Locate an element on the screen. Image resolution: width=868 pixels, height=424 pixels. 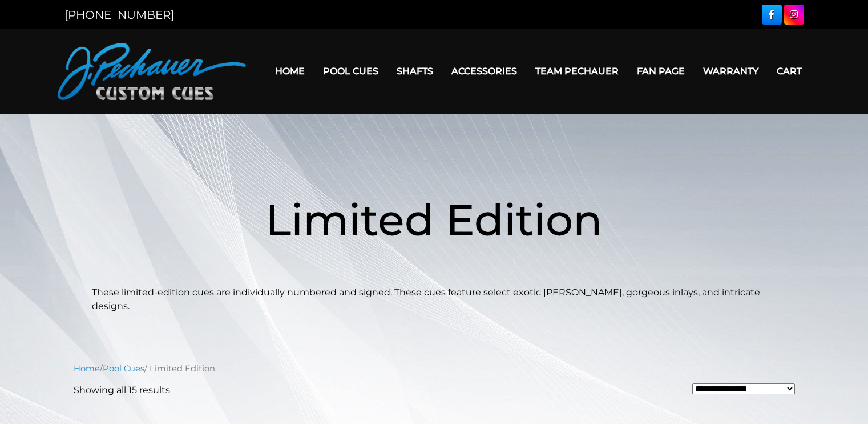
a: Cart is located at coordinates (789, 71).